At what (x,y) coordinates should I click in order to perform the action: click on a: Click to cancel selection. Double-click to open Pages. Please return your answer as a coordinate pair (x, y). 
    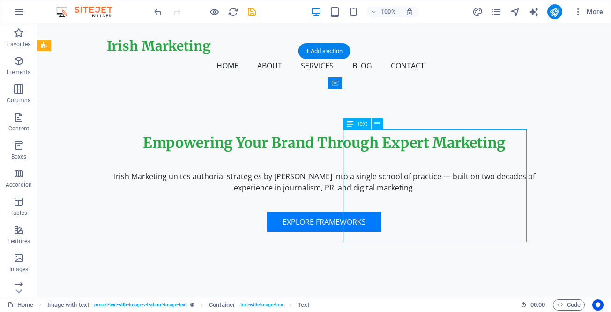
    Looking at the image, I should click on (20, 305).